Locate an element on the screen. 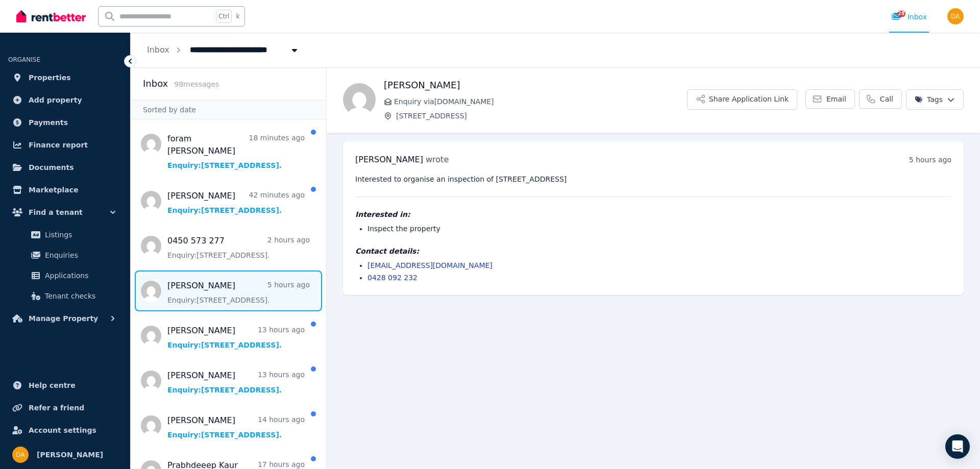  nav: Breadcrumb is located at coordinates (223, 50).